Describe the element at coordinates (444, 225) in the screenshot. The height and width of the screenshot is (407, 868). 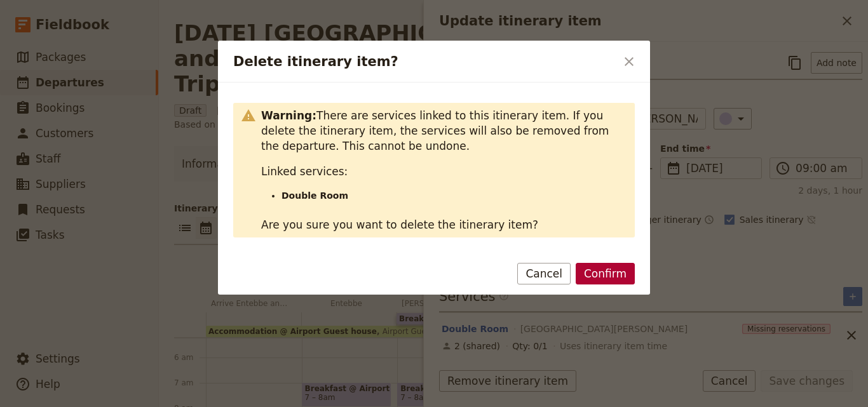
I see `p: Are you sure you want to delete the itinerary item?` at that location.